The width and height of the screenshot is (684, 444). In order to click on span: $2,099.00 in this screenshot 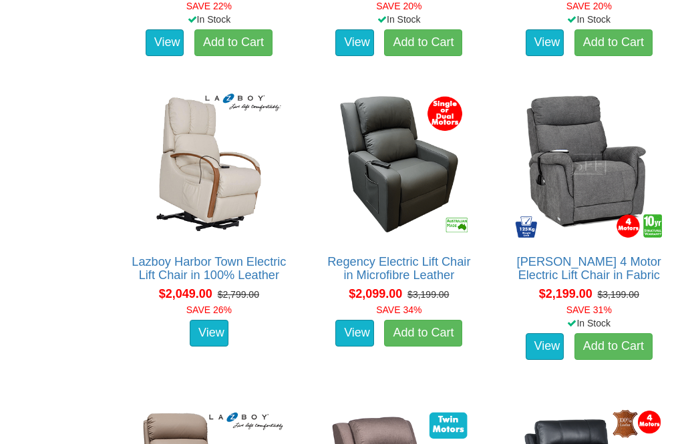, I will do `click(376, 294)`.